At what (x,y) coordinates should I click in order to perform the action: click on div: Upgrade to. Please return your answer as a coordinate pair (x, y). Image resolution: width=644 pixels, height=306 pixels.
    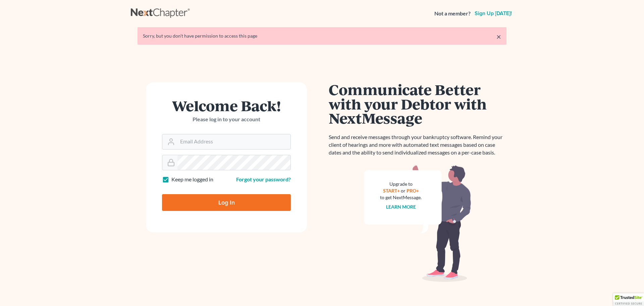
    Looking at the image, I should click on (401, 184).